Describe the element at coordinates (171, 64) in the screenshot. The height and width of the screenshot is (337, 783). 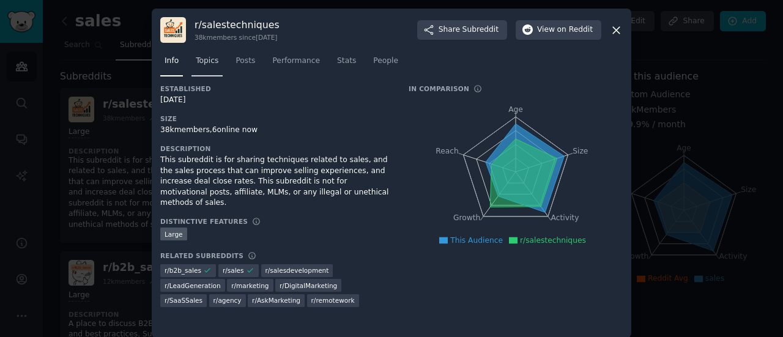
I see `a: Info` at that location.